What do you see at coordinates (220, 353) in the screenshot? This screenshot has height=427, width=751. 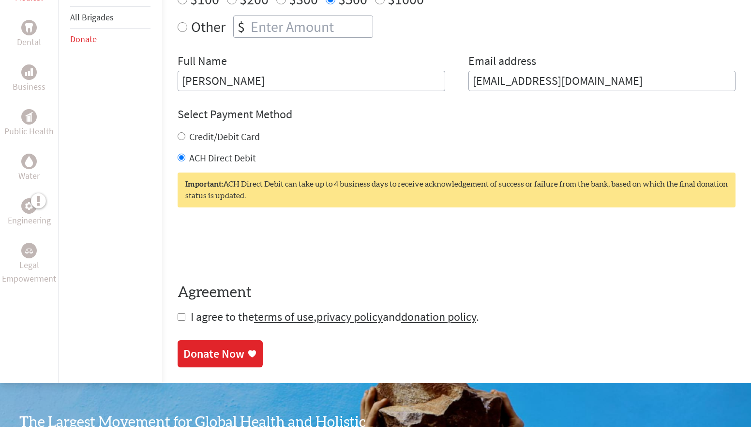 I see `a: Donate Now` at bounding box center [220, 353].